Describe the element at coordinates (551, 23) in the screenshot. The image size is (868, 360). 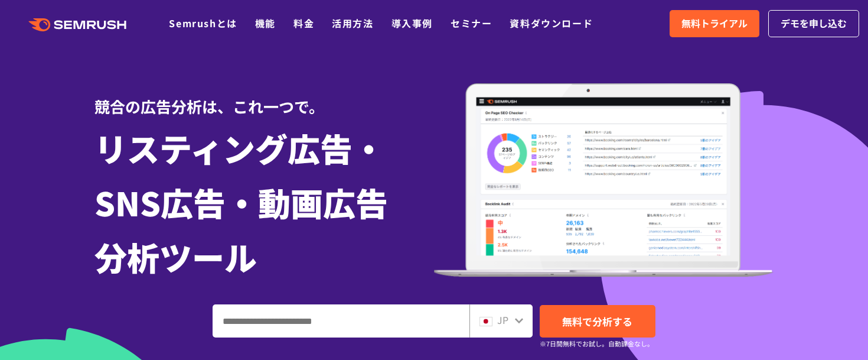
I see `a: 資料ダウンロード` at that location.